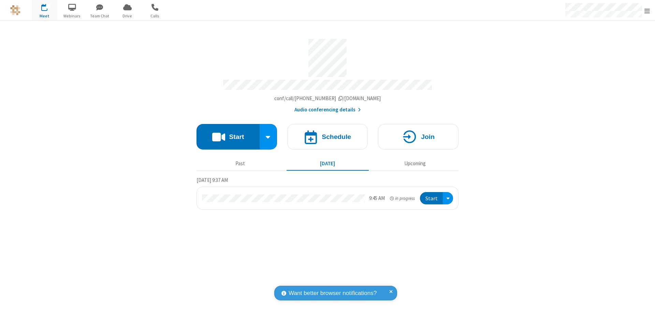 Image resolution: width=655 pixels, height=312 pixels. What do you see at coordinates (327, 193) in the screenshot?
I see `section: Today's Meetings` at bounding box center [327, 193].